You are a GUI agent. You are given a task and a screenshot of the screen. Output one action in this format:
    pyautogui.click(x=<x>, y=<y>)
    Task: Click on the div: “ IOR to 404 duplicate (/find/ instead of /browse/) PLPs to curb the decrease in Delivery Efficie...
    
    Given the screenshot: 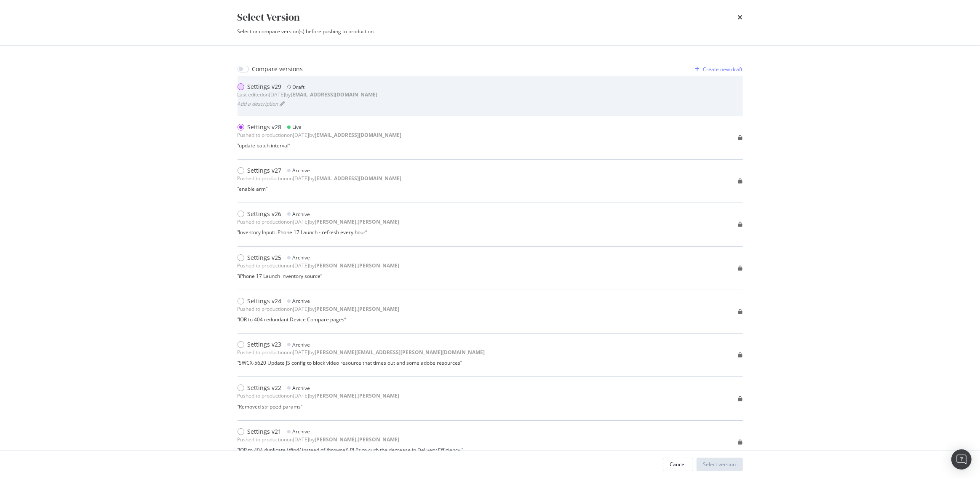 What is the action you would take?
    pyautogui.click(x=350, y=450)
    